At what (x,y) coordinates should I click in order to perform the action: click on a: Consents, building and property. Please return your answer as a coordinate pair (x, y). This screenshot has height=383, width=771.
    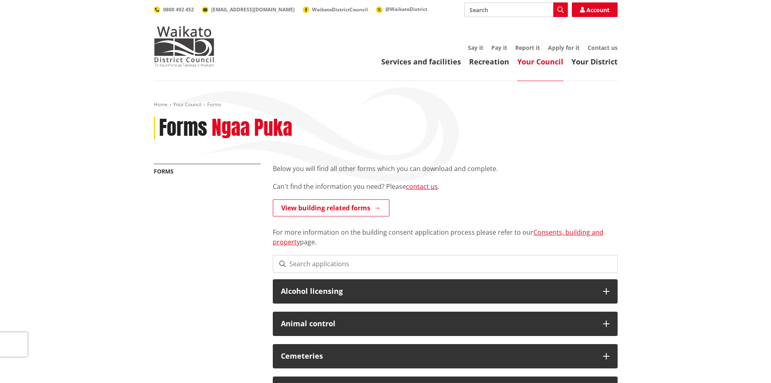
    Looking at the image, I should click on (438, 237).